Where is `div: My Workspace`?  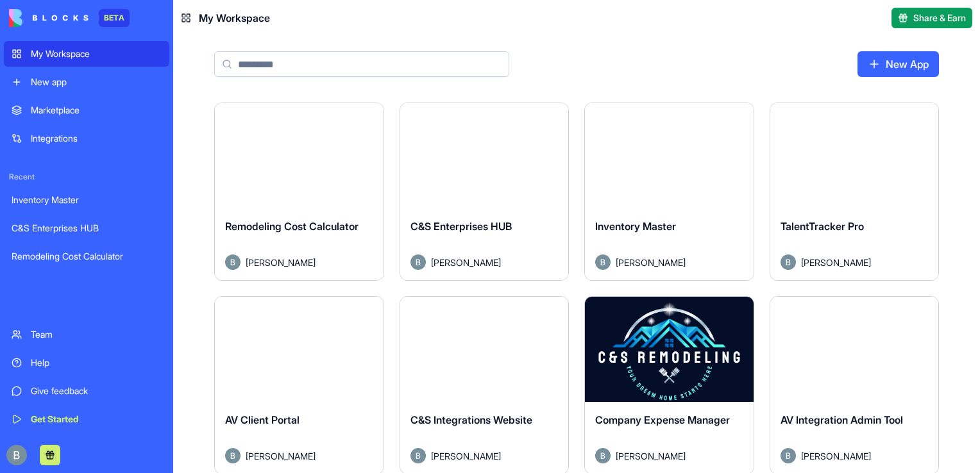 div: My Workspace is located at coordinates (96, 54).